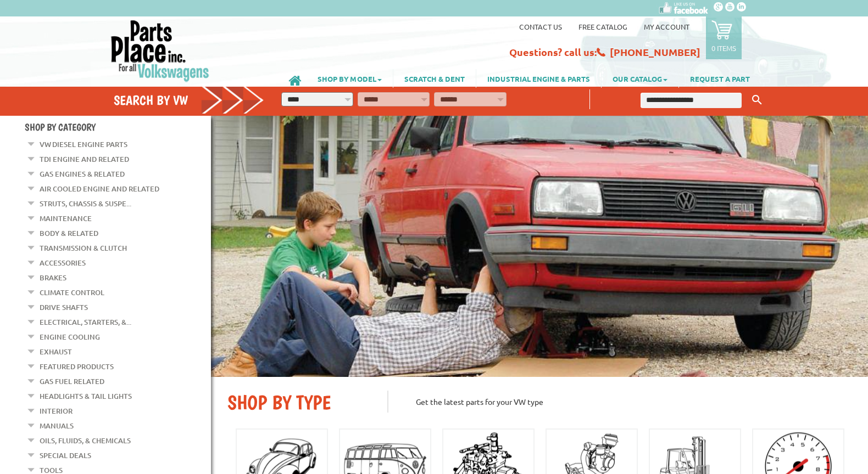 The height and width of the screenshot is (474, 868). I want to click on img: Parts Place Inc!, so click(160, 51).